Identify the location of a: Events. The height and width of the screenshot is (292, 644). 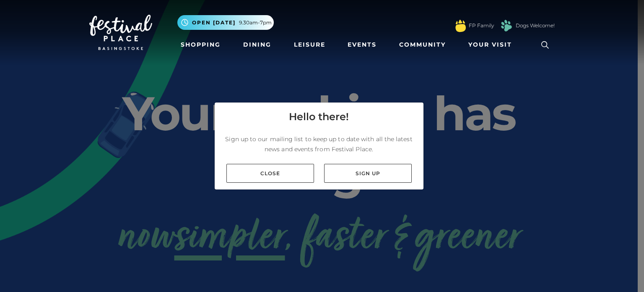
(362, 44).